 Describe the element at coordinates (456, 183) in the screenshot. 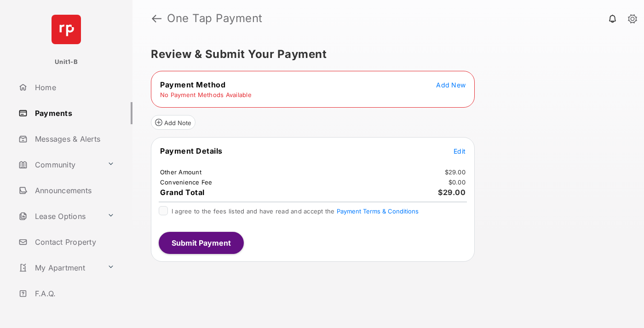

I see `td: $0.00` at that location.